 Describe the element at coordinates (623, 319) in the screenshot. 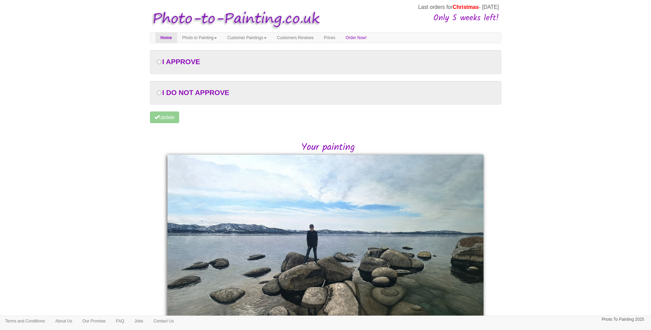

I see `p: Photo To Painting 2025` at that location.